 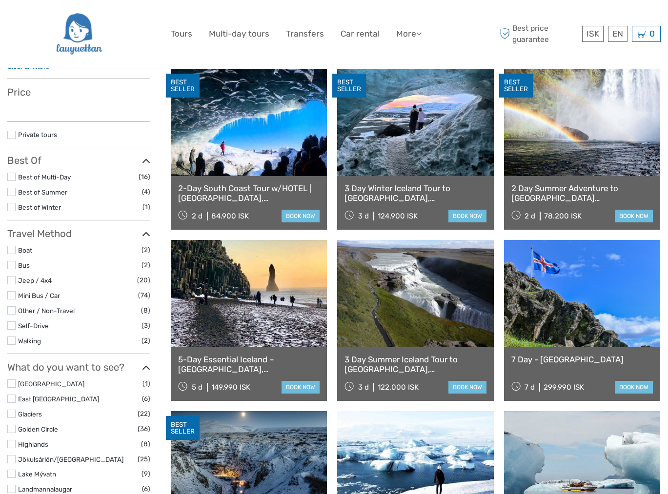 I want to click on a: Highlands, so click(x=33, y=444).